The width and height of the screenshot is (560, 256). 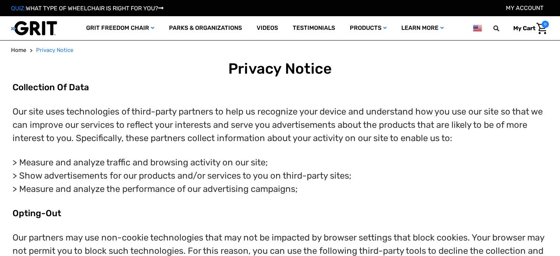 I want to click on img: Cart, so click(x=541, y=28).